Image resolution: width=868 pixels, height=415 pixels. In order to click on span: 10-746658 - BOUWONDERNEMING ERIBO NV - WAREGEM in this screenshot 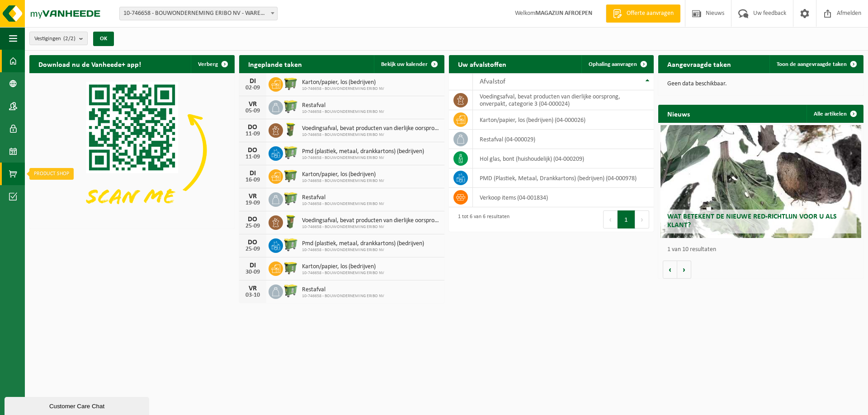, I will do `click(199, 13)`.